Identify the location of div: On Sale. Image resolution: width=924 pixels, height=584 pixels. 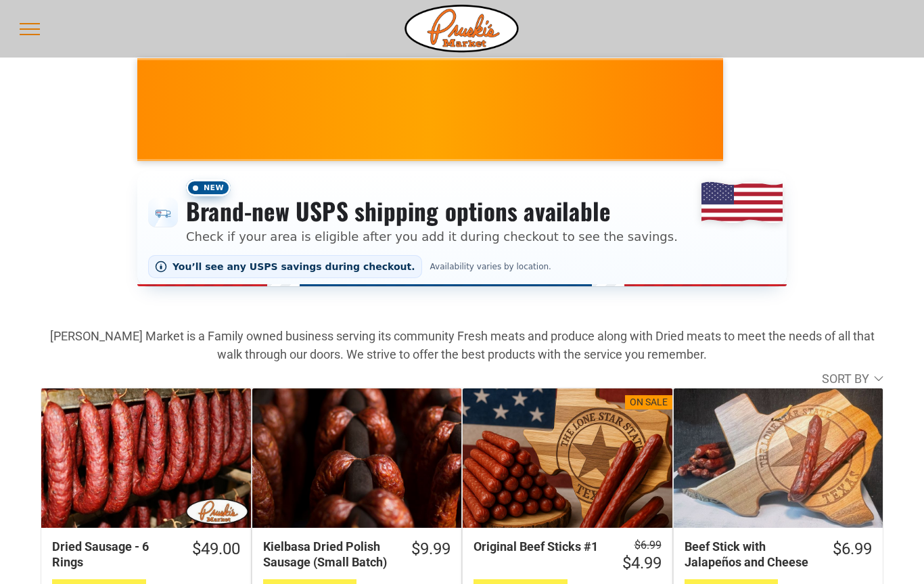
(648, 402).